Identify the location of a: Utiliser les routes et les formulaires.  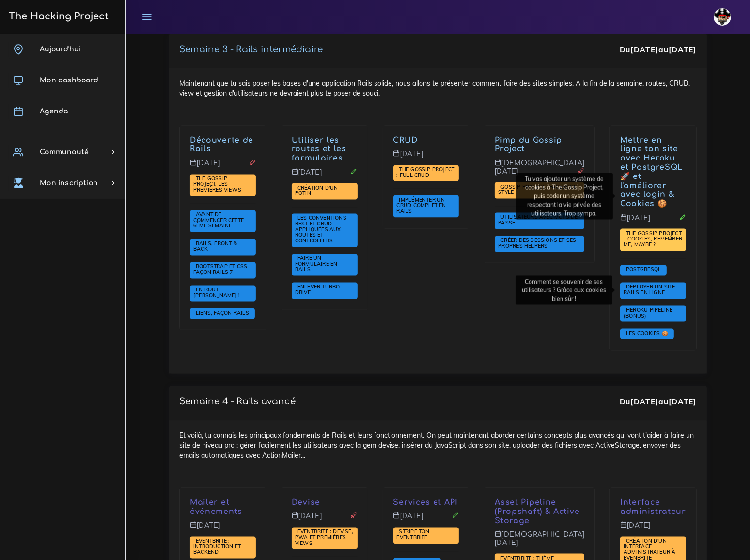
(319, 150).